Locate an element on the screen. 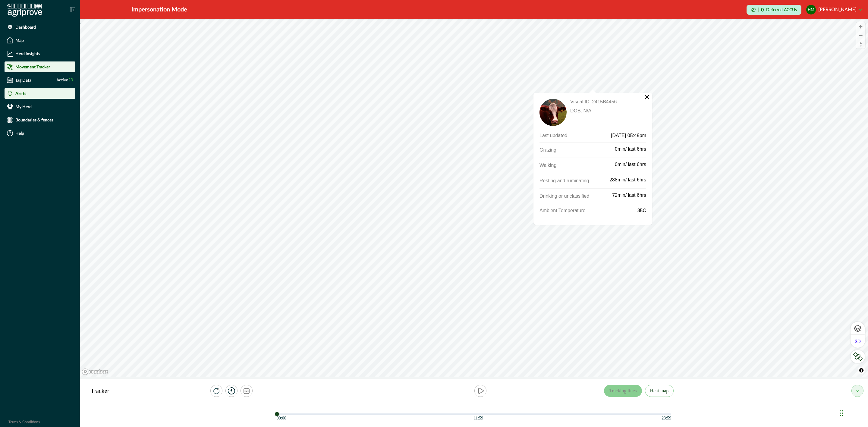 This screenshot has height=427, width=868. img: LkRIKP7pqK064DBUf7vatyaj0RnXiK+1zEGAAAAAElFTkSuQmCC is located at coordinates (857, 356).